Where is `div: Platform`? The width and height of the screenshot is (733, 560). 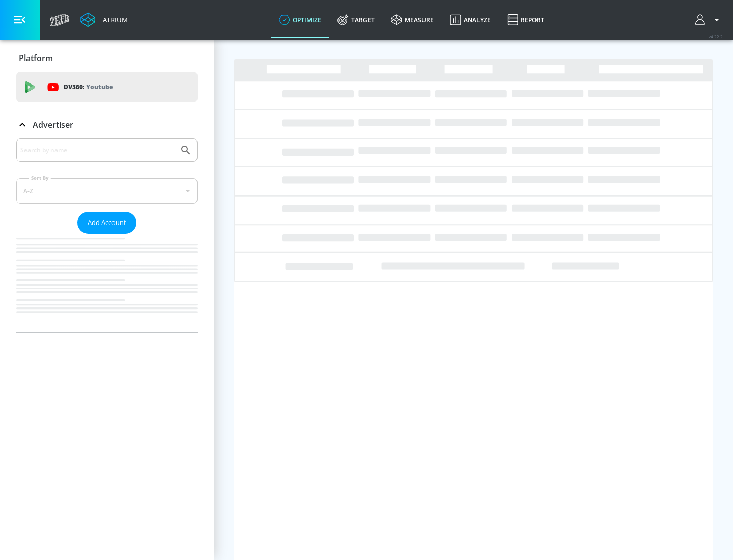
div: Platform is located at coordinates (107, 58).